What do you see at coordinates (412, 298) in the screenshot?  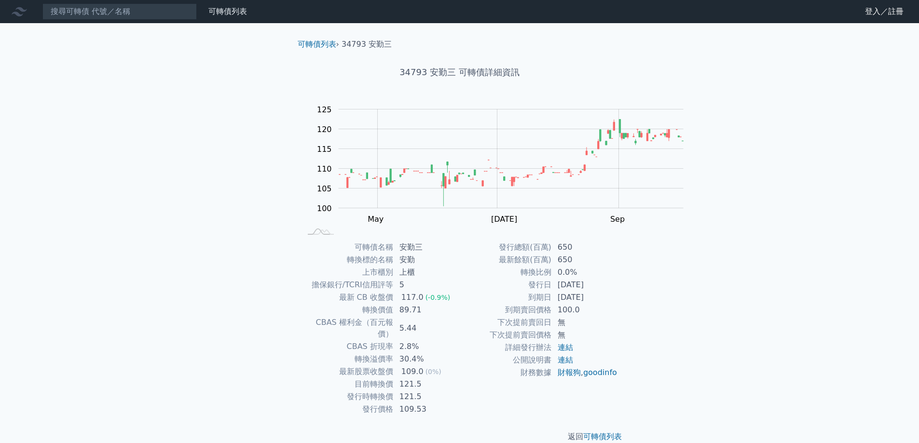 I see `div: 117.0` at bounding box center [412, 298].